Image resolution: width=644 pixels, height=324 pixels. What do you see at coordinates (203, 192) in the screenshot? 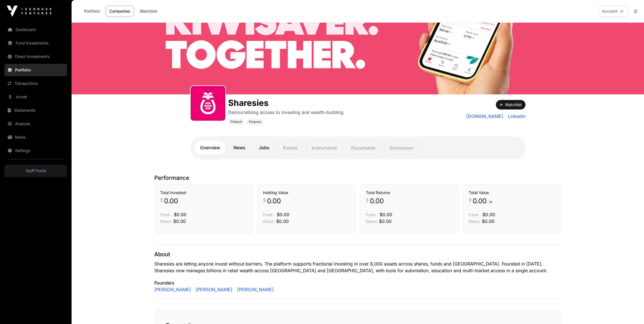
I see `h3: Total Invested` at bounding box center [203, 192].